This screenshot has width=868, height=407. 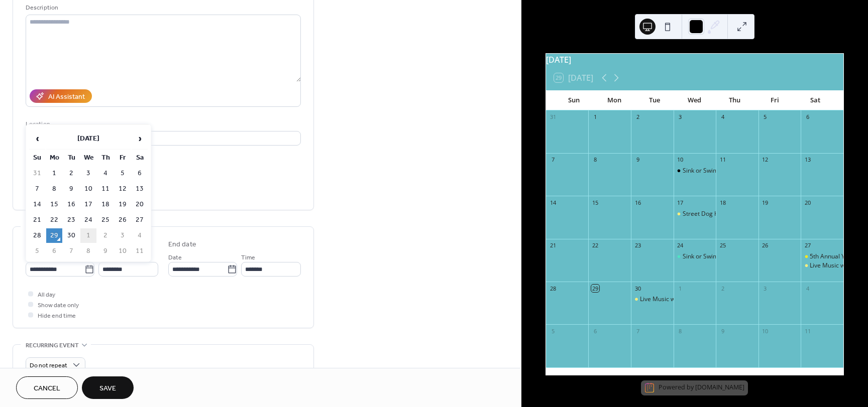 I want to click on div: 29, so click(x=595, y=288).